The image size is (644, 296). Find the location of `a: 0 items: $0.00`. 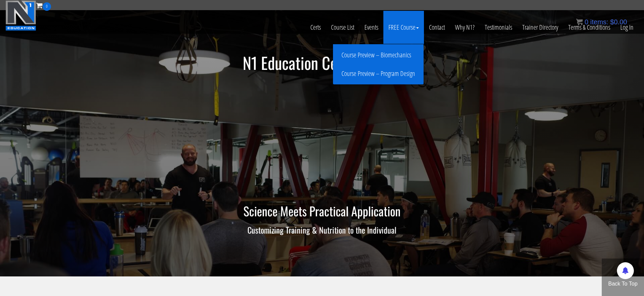

a: 0 items: $0.00 is located at coordinates (601, 22).